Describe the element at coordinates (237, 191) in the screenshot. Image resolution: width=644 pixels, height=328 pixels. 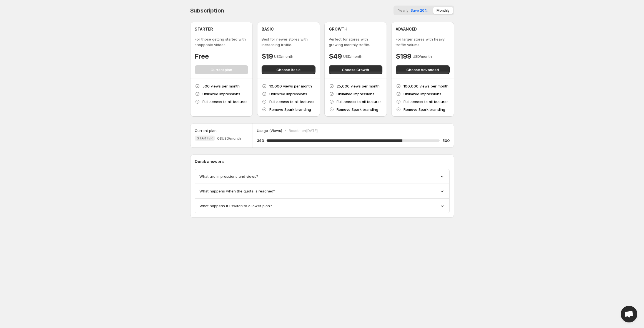
I see `span: What happens when the quota is reached?` at that location.